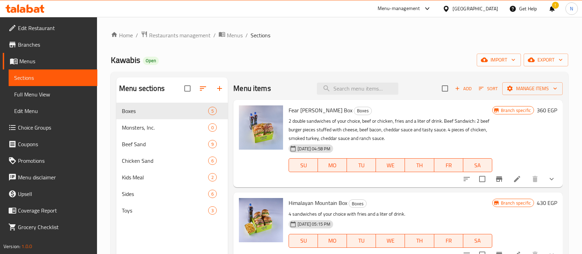  What do you see at coordinates (53, 111) in the screenshot?
I see `span: Edit Menu` at bounding box center [53, 111].